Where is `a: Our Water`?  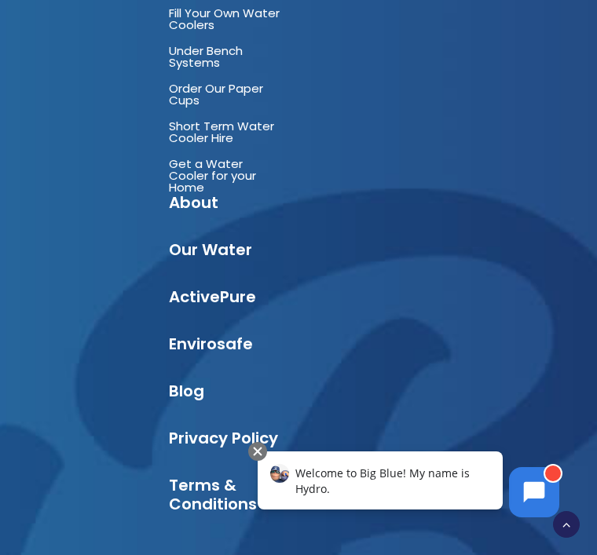
a: Our Water is located at coordinates (210, 250).